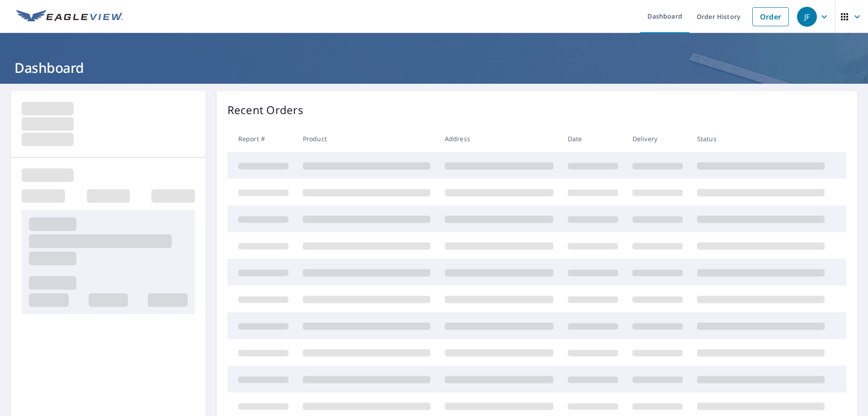 This screenshot has width=868, height=416. What do you see at coordinates (265, 110) in the screenshot?
I see `p: Recent Orders` at bounding box center [265, 110].